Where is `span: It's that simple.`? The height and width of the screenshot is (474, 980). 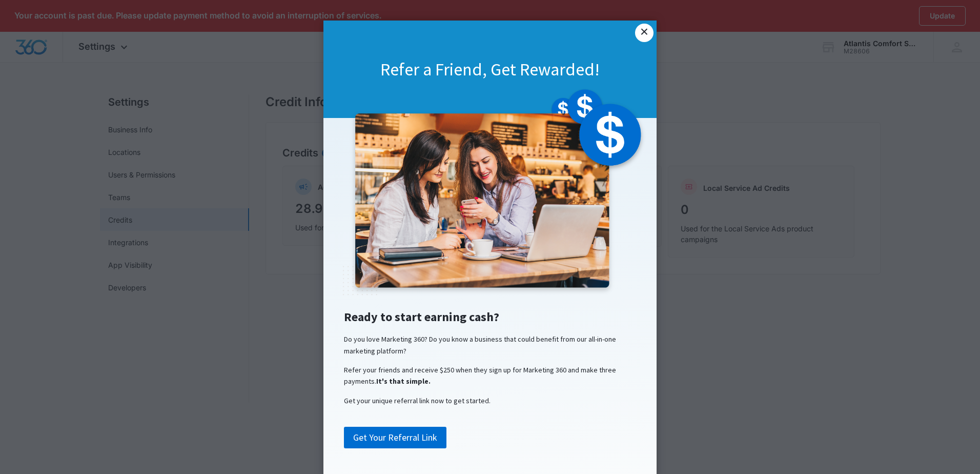
span: It's that simple. is located at coordinates (403, 380).